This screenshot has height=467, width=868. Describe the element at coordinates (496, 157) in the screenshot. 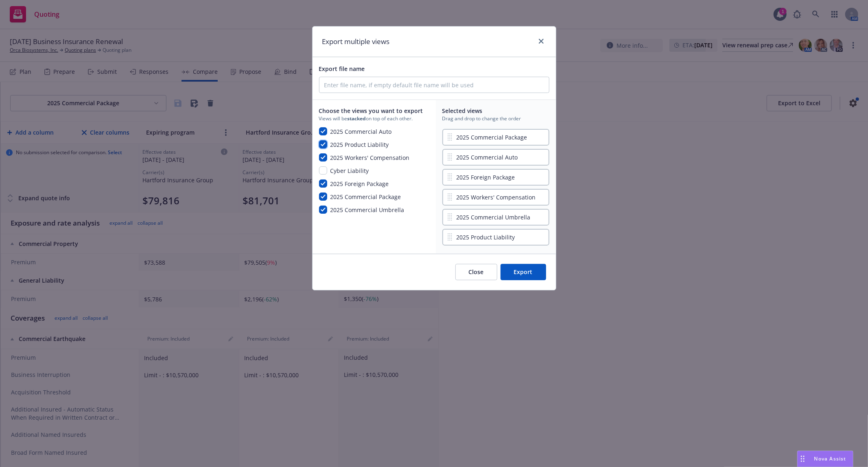

I see `div: 2025 Commercial Auto` at that location.